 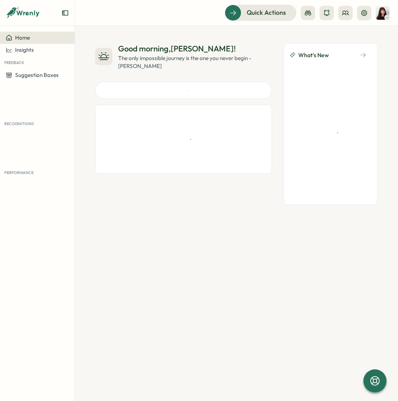 I want to click on button: Kelly Rosa, so click(x=382, y=13).